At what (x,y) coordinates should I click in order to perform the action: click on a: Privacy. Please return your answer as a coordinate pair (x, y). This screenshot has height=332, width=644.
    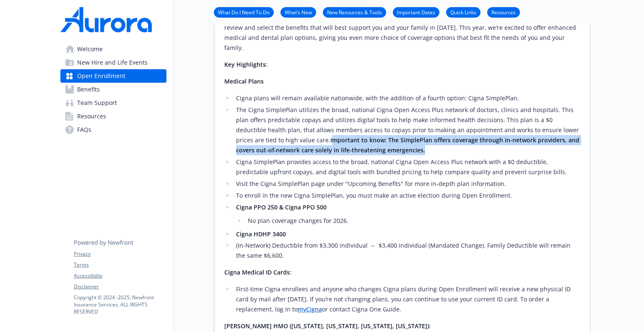
    Looking at the image, I should click on (120, 254).